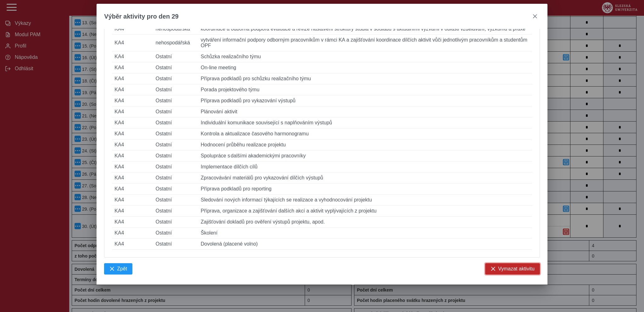  What do you see at coordinates (365, 167) in the screenshot?
I see `td: Implementace dílčích cílů` at bounding box center [365, 167].